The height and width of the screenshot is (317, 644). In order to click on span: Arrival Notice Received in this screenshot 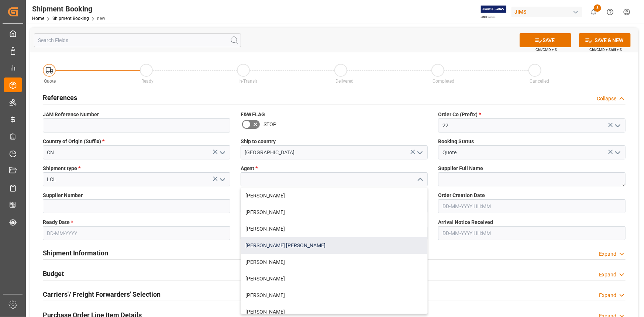, I will do `click(465, 222)`.